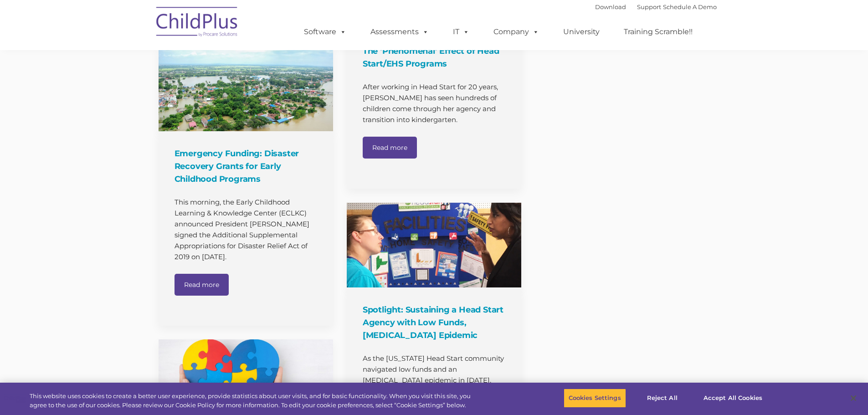 The image size is (868, 415). I want to click on div: This website uses cookies to create a better user experience, provide statistics about user visit..., so click(253, 401).